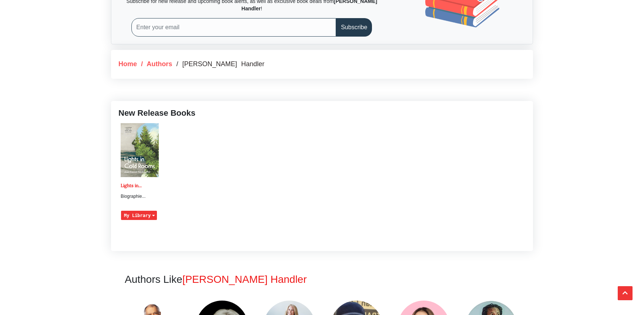 This screenshot has width=644, height=315. Describe the element at coordinates (140, 186) in the screenshot. I see `h2: Lights in Cold Rooms: A Psychologist Reflects on Family, Aging, Love & Loss` at that location.